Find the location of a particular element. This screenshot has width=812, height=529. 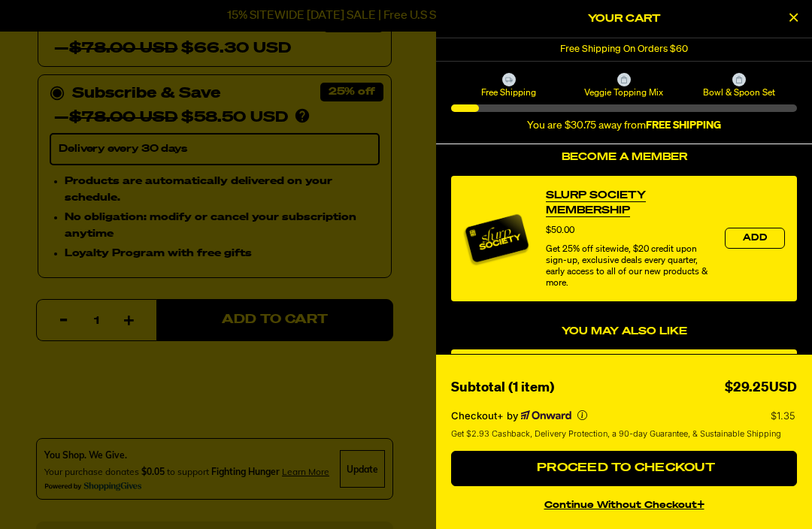

button: Proceed to Checkout is located at coordinates (624, 470).